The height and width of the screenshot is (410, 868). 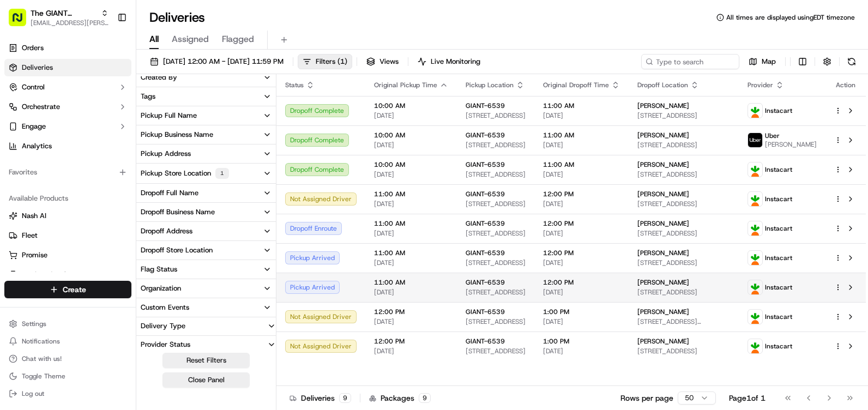 I want to click on button: Organization, so click(x=206, y=288).